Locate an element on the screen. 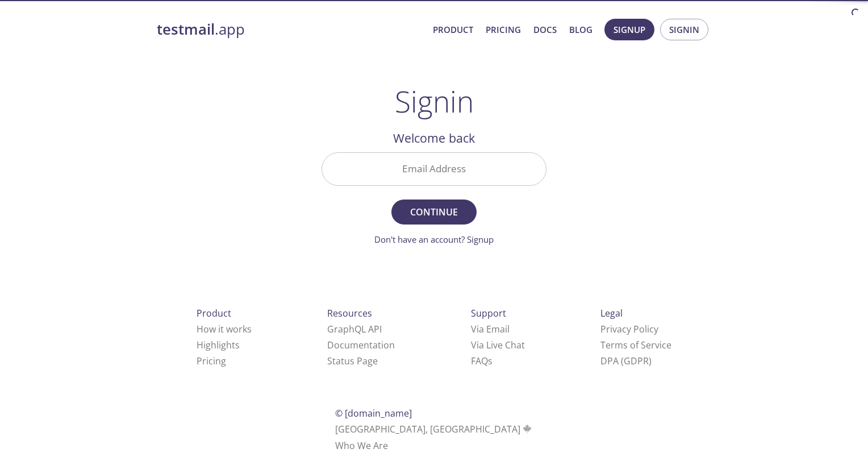  a: Via Email is located at coordinates (490, 329).